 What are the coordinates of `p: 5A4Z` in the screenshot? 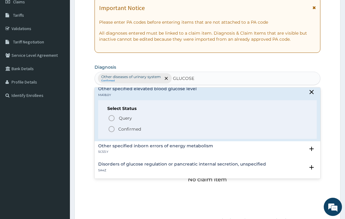 It's located at (182, 170).